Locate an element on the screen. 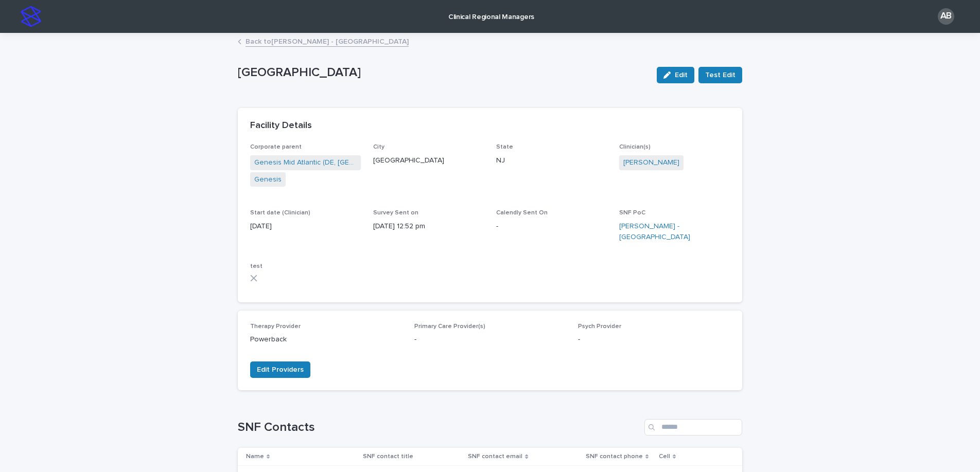 The image size is (980, 472). p: SNF contact title is located at coordinates (388, 457).